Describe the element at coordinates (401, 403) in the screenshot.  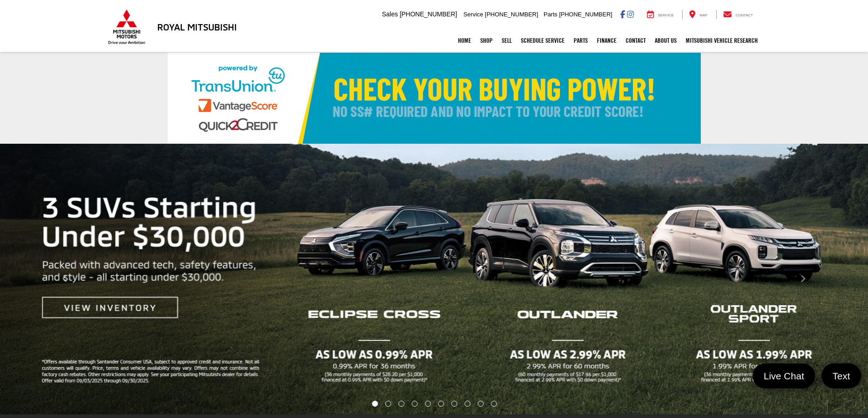
I see `li: Go to slide number 3.` at that location.